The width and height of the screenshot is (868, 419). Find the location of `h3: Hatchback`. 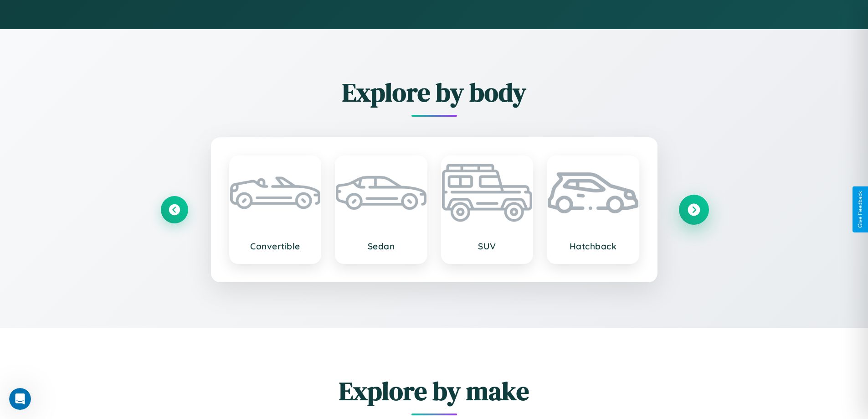

h3: Hatchback is located at coordinates (593, 246).